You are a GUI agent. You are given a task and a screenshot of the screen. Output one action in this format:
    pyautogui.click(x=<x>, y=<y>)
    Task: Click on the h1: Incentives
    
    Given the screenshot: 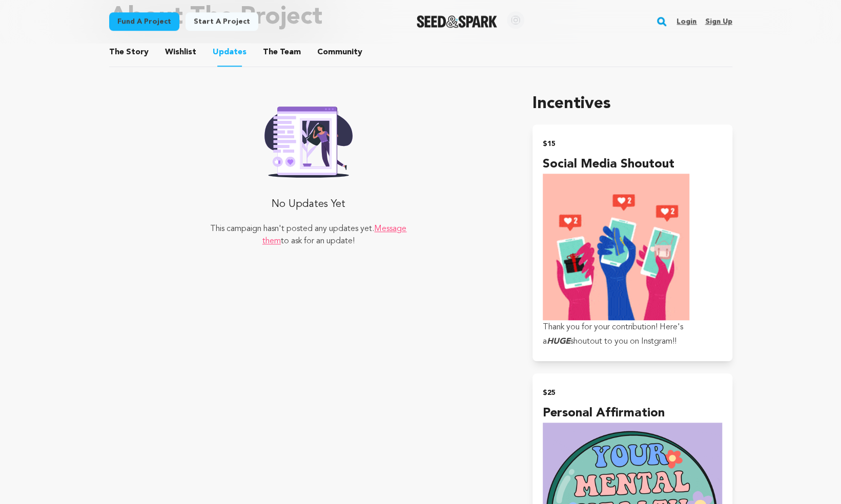 What is the action you would take?
    pyautogui.click(x=632, y=104)
    